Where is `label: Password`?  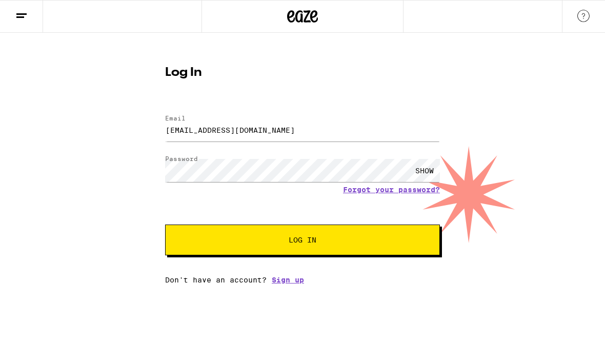
label: Password is located at coordinates (182, 158).